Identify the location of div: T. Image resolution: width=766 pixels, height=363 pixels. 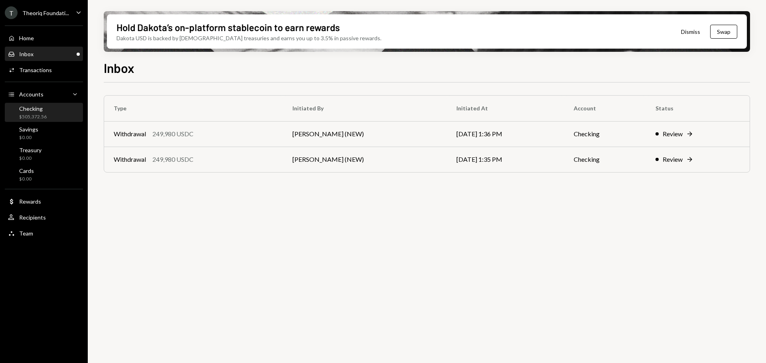
(11, 13).